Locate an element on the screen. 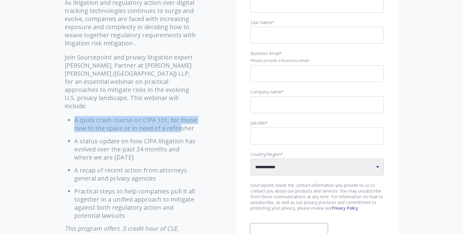  span: Company name is located at coordinates (266, 92).